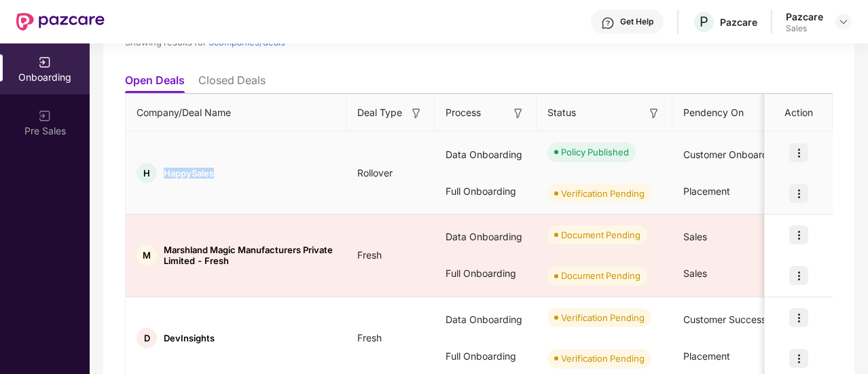  What do you see at coordinates (704, 22) in the screenshot?
I see `span: P` at bounding box center [704, 22].